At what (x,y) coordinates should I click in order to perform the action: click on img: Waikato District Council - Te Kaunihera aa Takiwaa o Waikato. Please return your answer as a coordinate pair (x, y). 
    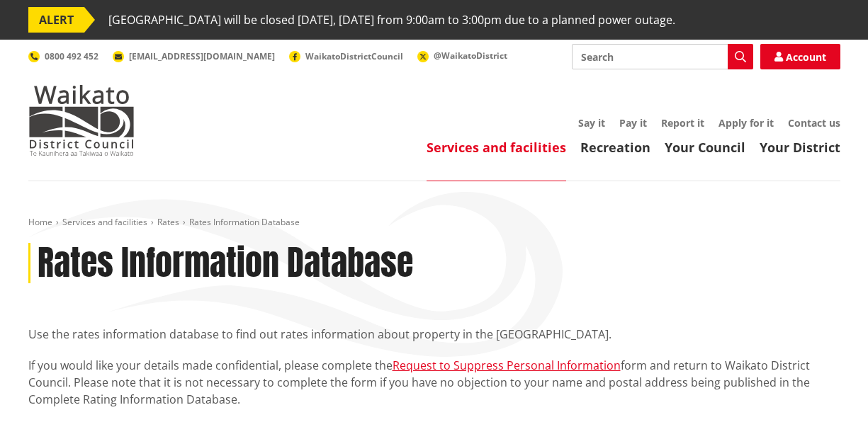
    Looking at the image, I should click on (81, 120).